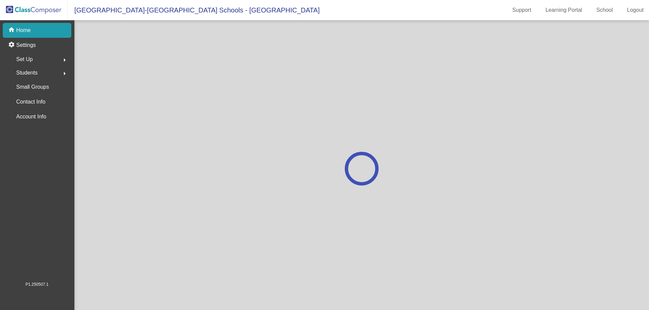  What do you see at coordinates (24, 59) in the screenshot?
I see `span: Set Up` at bounding box center [24, 59].